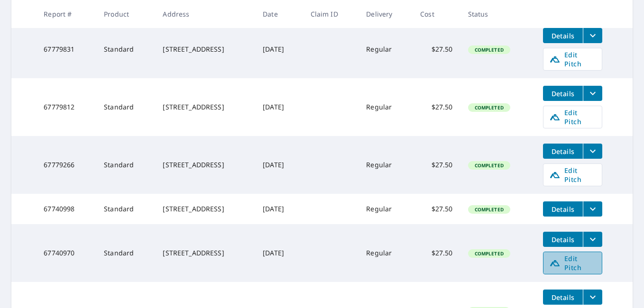 The width and height of the screenshot is (644, 308). What do you see at coordinates (592, 93) in the screenshot?
I see `button: filesDropdownBtn-67779812` at bounding box center [592, 93].